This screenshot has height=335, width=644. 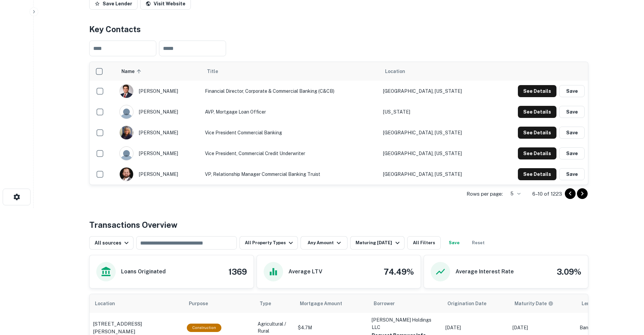 What do you see at coordinates (265, 303) in the screenshot?
I see `span: Type` at bounding box center [265, 303].